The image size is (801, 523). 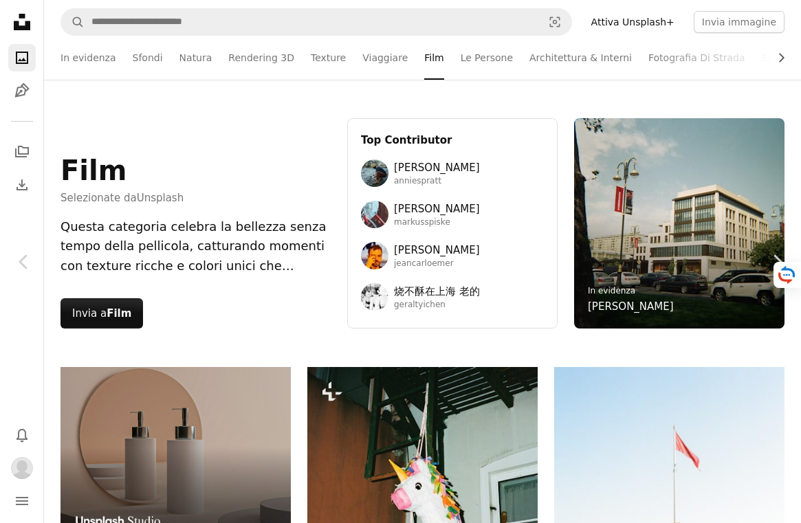 I want to click on span: anniespratt, so click(x=436, y=181).